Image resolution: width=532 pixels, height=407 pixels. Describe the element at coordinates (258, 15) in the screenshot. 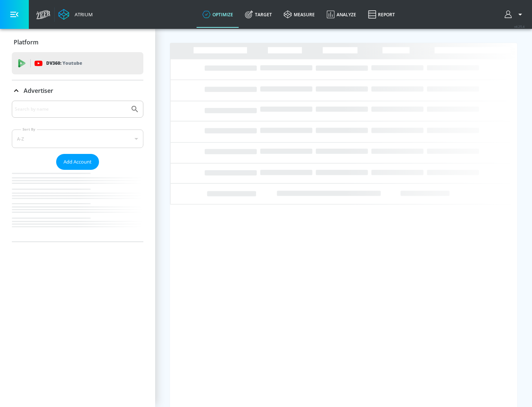

I see `a: Target` at that location.